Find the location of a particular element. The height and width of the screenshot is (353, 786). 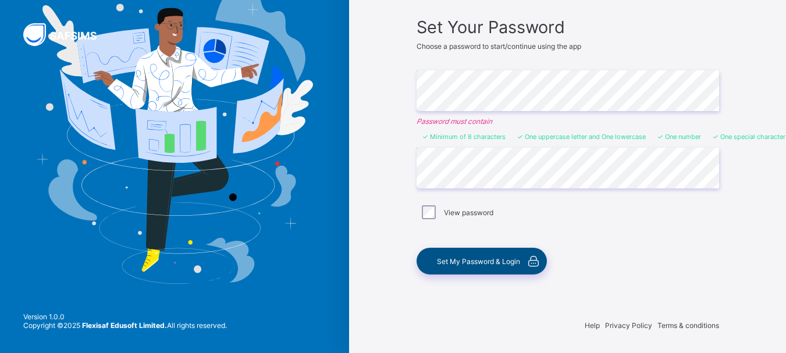

img: SAFSIMS Logo is located at coordinates (67, 34).